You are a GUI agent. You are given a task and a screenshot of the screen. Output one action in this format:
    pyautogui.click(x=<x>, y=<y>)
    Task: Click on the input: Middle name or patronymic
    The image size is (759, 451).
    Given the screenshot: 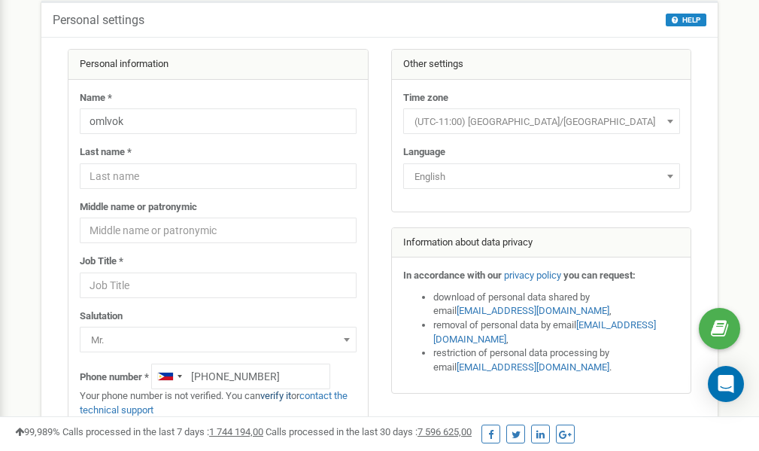 What is the action you would take?
    pyautogui.click(x=218, y=230)
    